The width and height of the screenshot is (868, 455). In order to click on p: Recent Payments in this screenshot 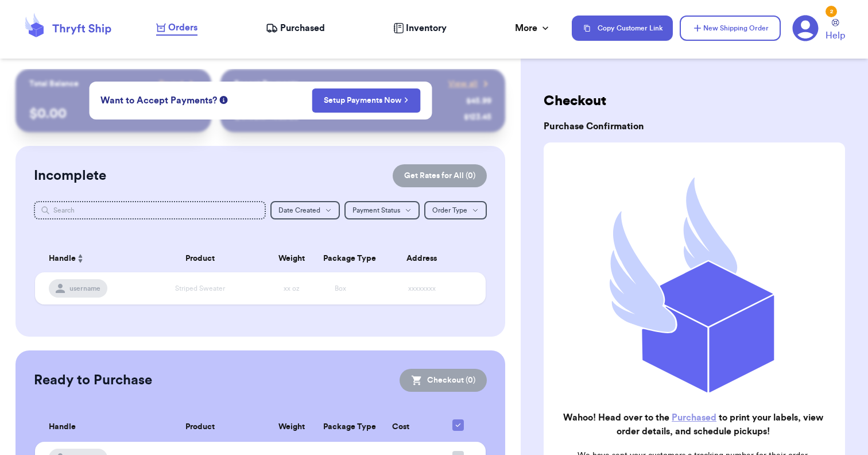, I will do `click(266, 84)`.